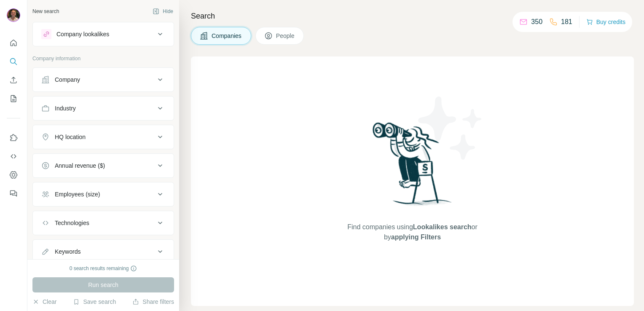  What do you see at coordinates (537, 22) in the screenshot?
I see `p: 350` at bounding box center [537, 22].